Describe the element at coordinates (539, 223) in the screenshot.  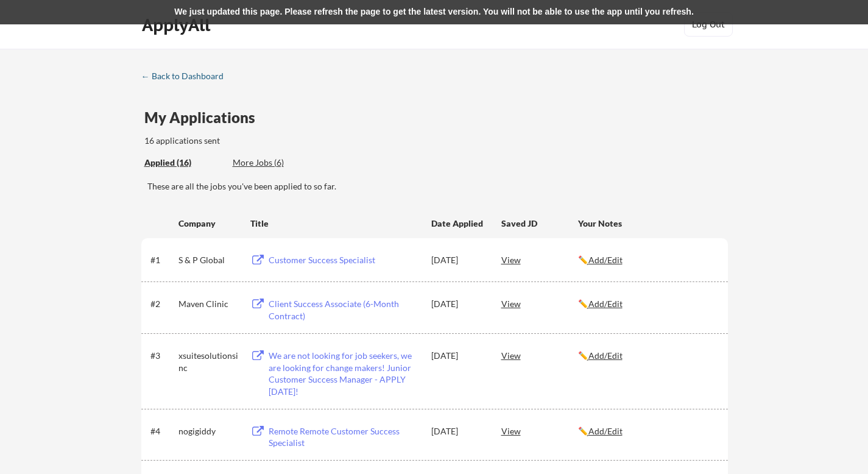
I see `div: Saved JD` at that location.